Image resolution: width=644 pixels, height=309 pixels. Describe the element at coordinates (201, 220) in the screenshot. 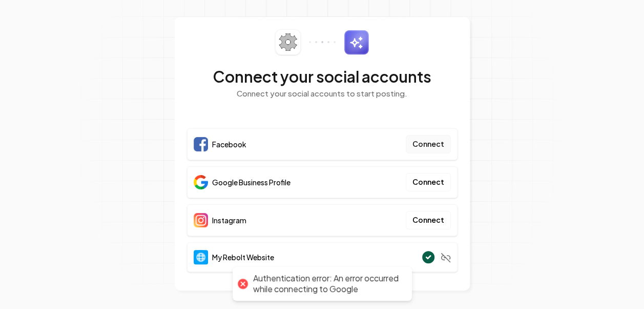

I see `img: Instagram` at that location.